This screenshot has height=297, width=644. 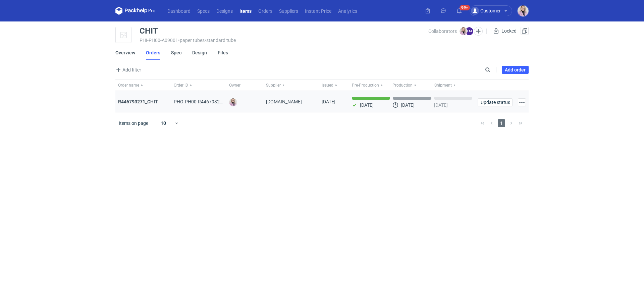 What do you see at coordinates (327, 85) in the screenshot?
I see `span: Issued` at bounding box center [327, 85].